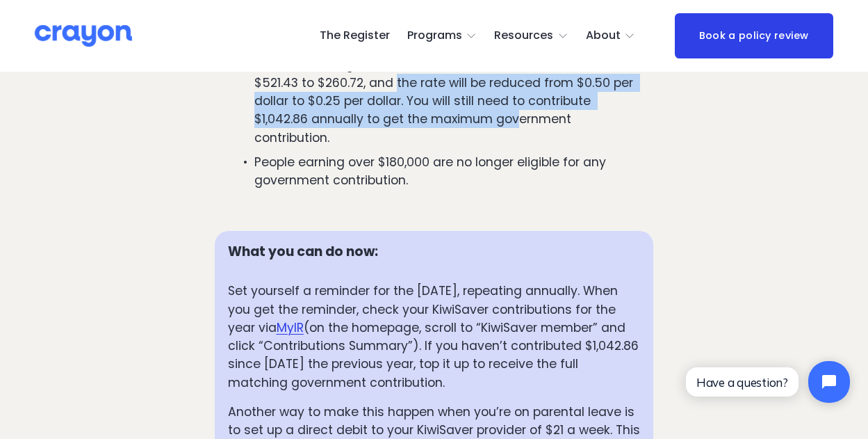 The width and height of the screenshot is (868, 439). I want to click on button: Have a question?, so click(68, 33).